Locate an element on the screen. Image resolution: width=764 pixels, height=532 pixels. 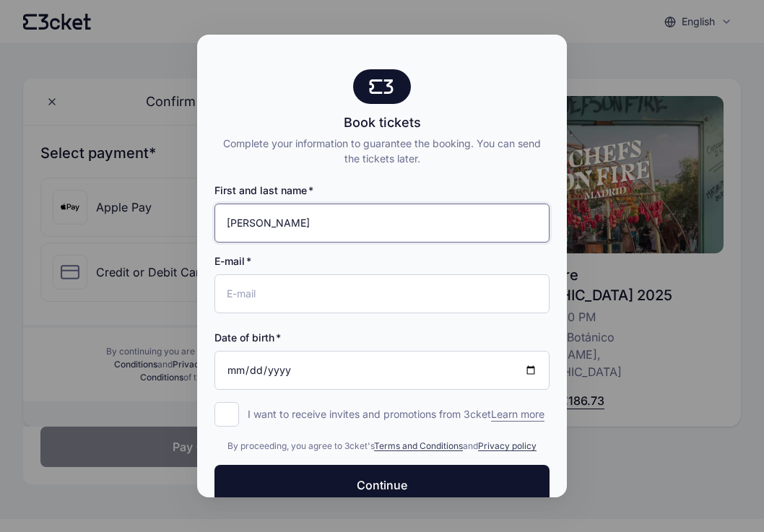
div: Complete your information to guarantee the booking. You can send the tickets later. is located at coordinates (382, 151).